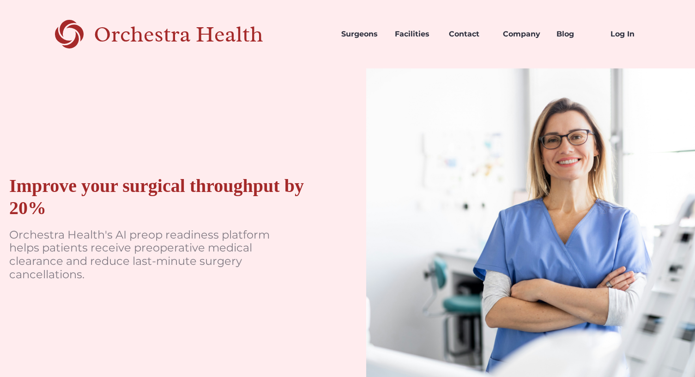  Describe the element at coordinates (194, 34) in the screenshot. I see `div: Orchestra Health` at that location.